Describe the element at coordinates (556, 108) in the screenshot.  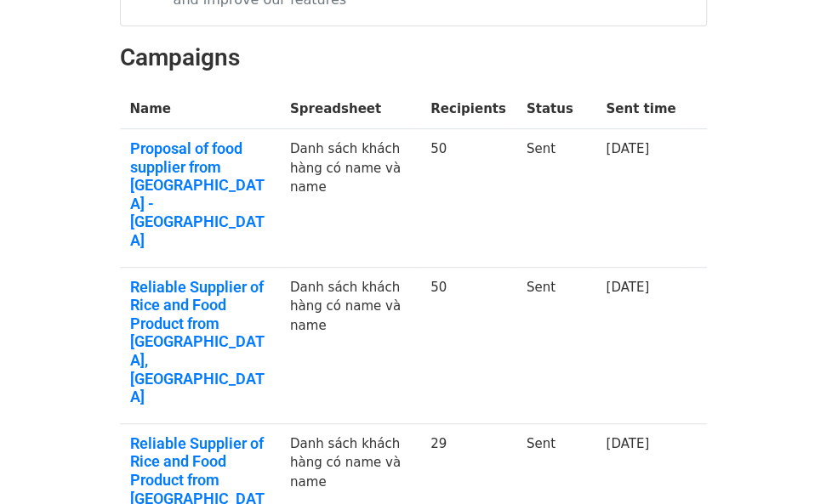
I see `th: Status` at that location.